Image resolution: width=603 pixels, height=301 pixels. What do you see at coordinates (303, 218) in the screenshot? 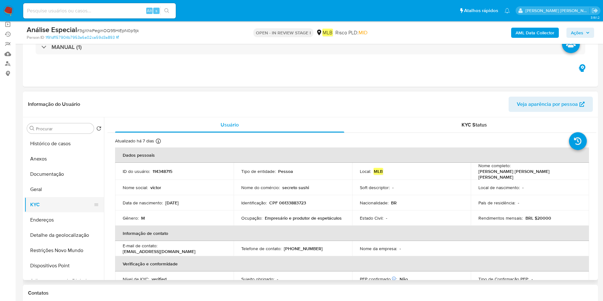
I see `p: Empresário e produtor de espetáculos` at bounding box center [303, 218].